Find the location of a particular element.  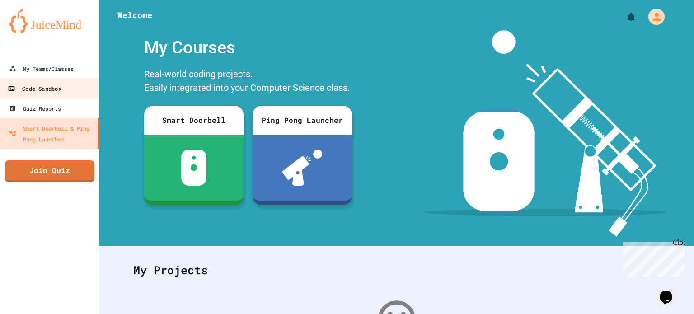

div: Smart Doorbell & Ping Pong Launcher is located at coordinates (51, 134).